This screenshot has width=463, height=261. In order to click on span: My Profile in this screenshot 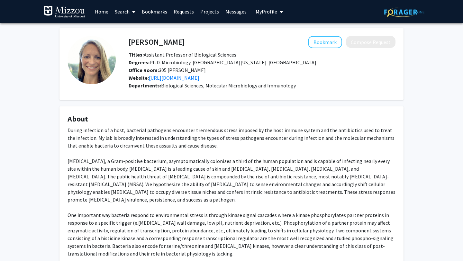, I will do `click(266, 12)`.